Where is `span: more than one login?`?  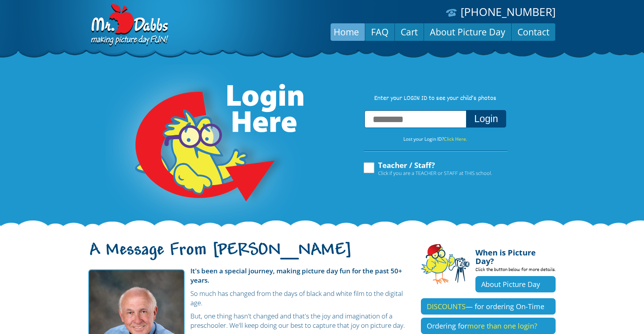 span: more than one login? is located at coordinates (502, 326).